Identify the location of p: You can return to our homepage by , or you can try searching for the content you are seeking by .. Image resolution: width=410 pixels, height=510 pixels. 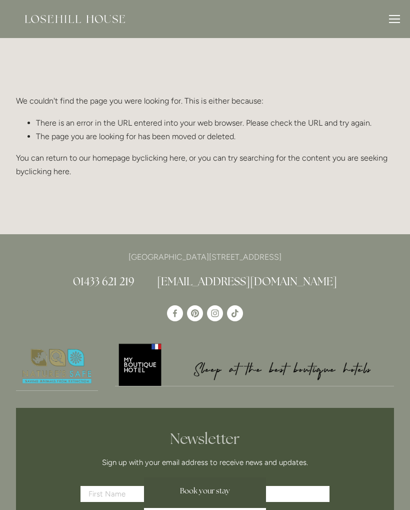
(205, 165).